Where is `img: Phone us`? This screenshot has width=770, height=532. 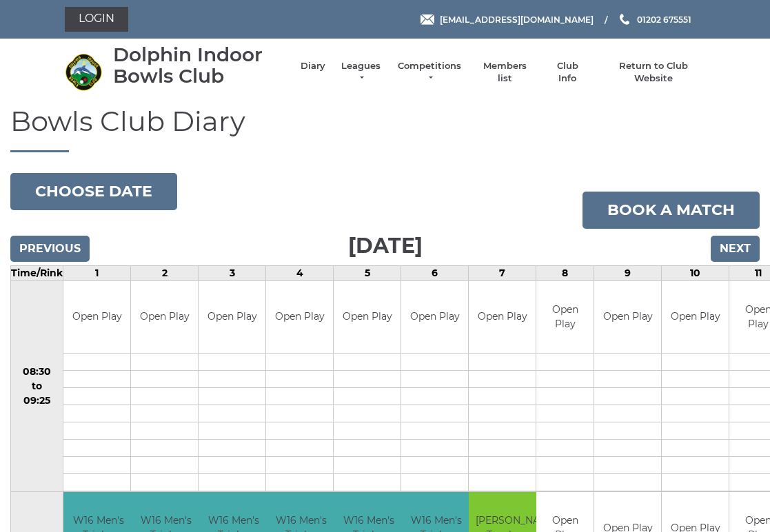 img: Phone us is located at coordinates (624, 19).